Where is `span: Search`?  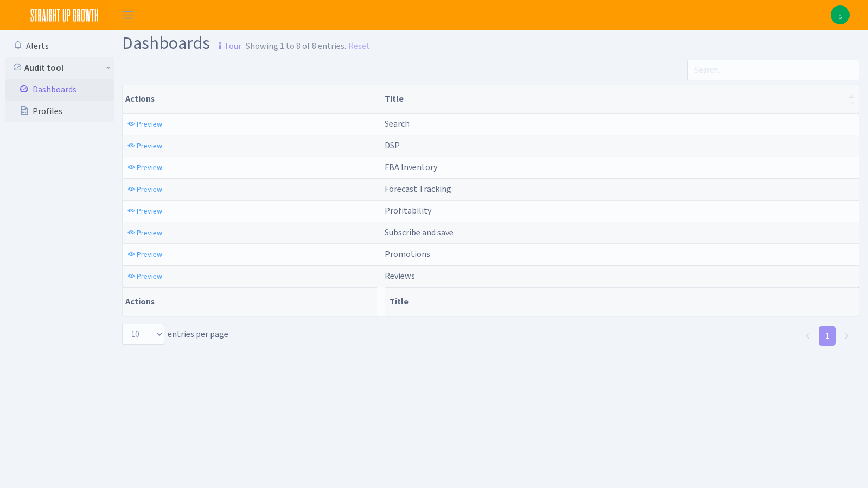 span: Search is located at coordinates (397, 123).